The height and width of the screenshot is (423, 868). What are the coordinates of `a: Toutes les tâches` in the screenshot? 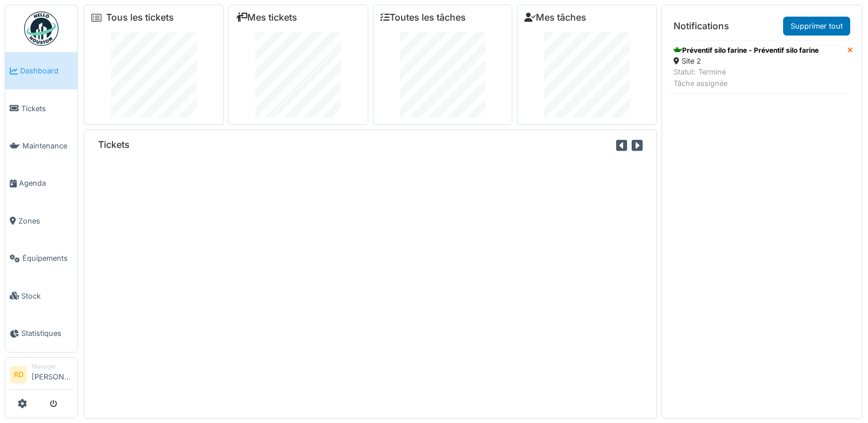 It's located at (423, 17).